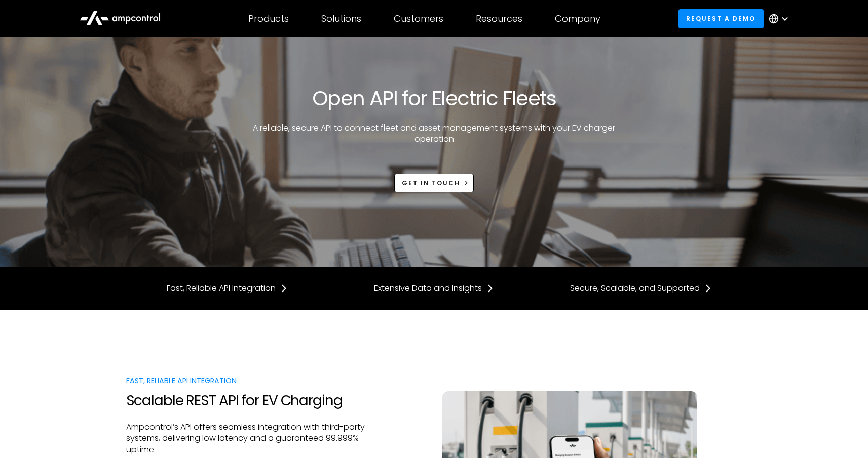 The image size is (868, 458). What do you see at coordinates (635, 289) in the screenshot?
I see `div: Secure, Scalable, and Supported` at bounding box center [635, 289].